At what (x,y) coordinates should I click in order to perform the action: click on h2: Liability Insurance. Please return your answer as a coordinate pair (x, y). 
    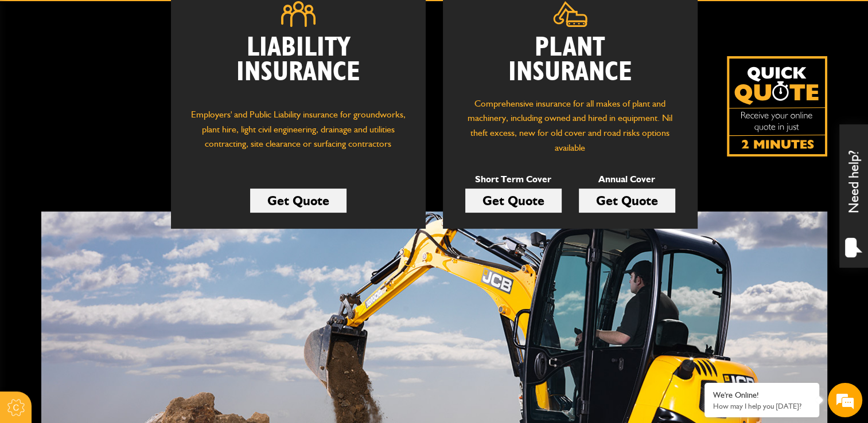
    Looking at the image, I should click on (298, 66).